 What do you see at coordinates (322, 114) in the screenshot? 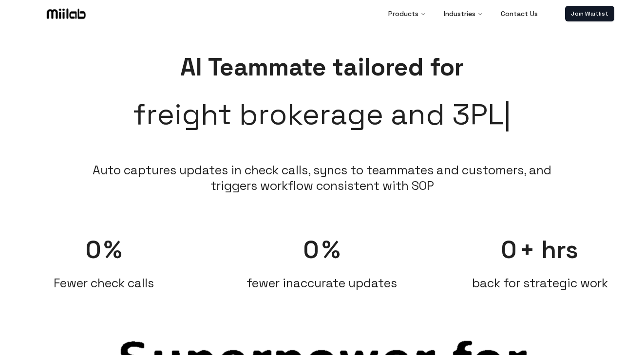
I see `span: freight brokerage and 3PL` at bounding box center [322, 114].